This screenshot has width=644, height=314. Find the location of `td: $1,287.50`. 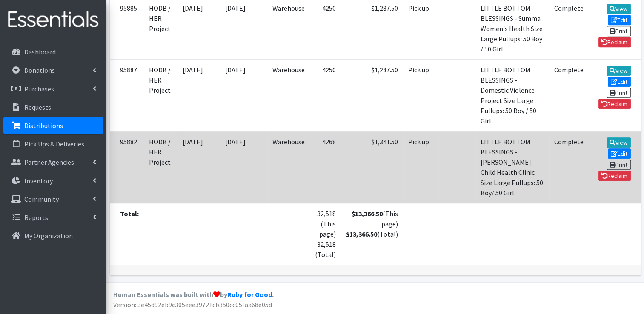

td: $1,287.50 is located at coordinates (372, 95).